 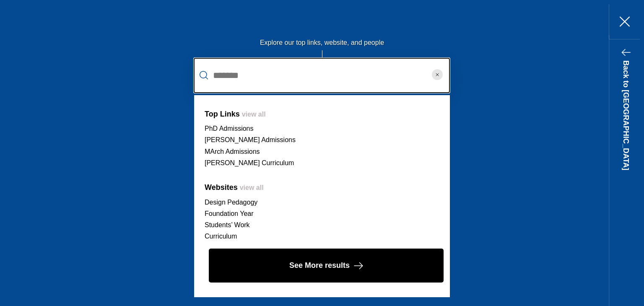 What do you see at coordinates (326, 265) in the screenshot?
I see `button: See More results` at bounding box center [326, 265].